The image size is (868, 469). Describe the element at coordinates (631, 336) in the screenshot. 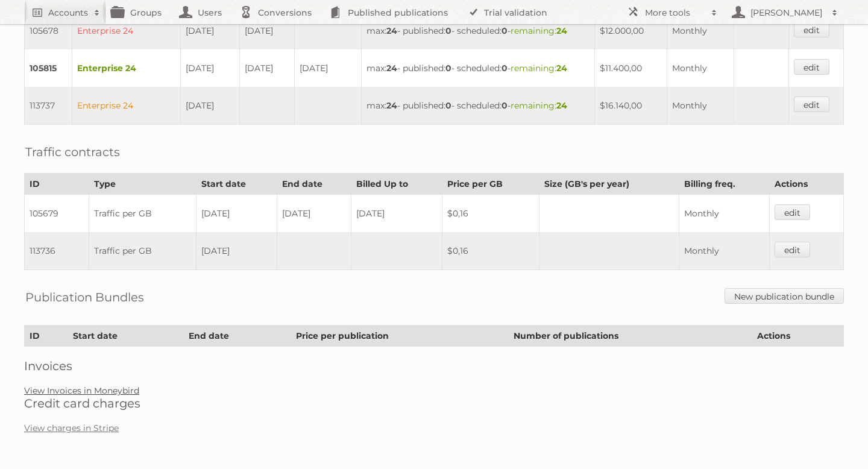

I see `th: Number of publications` at that location.